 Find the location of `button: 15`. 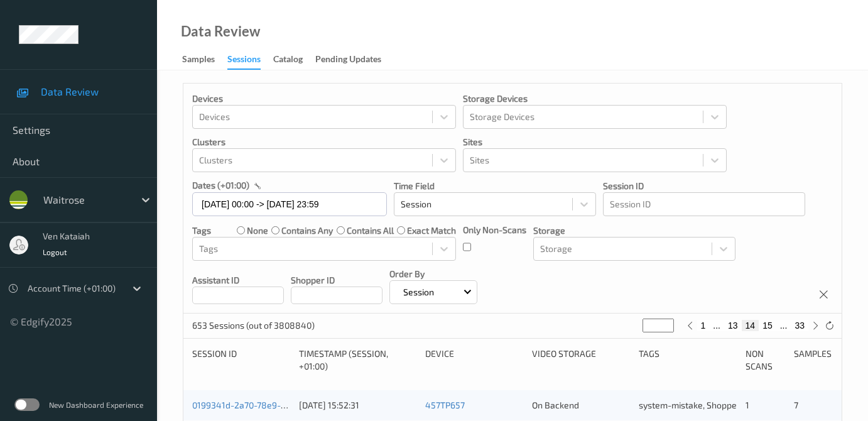

button: 15 is located at coordinates (767, 326).